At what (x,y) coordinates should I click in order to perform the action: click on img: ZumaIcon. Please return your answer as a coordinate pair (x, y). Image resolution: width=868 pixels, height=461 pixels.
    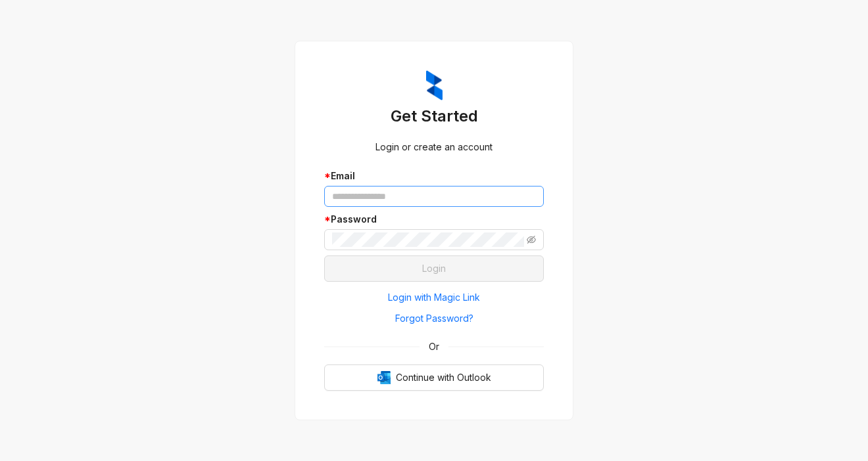
    Looking at the image, I should click on (434, 85).